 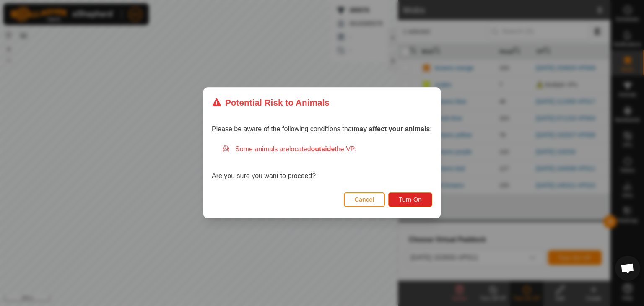 I want to click on span: located the VP., so click(x=323, y=149).